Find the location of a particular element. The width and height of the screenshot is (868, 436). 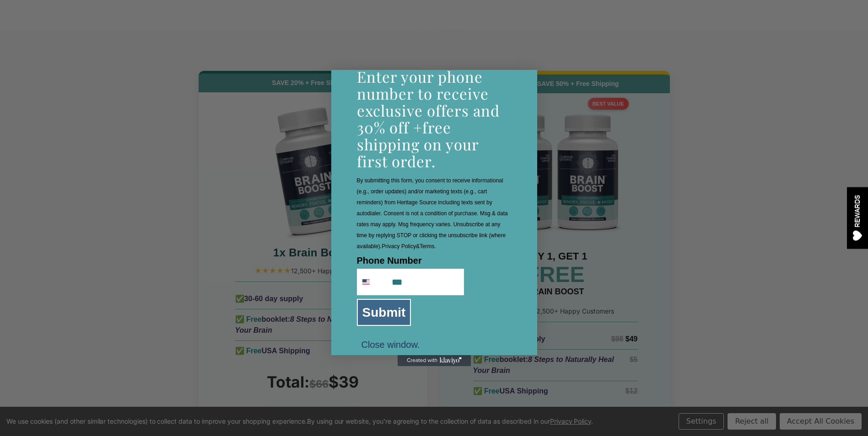

button: Submit is located at coordinates (384, 312).